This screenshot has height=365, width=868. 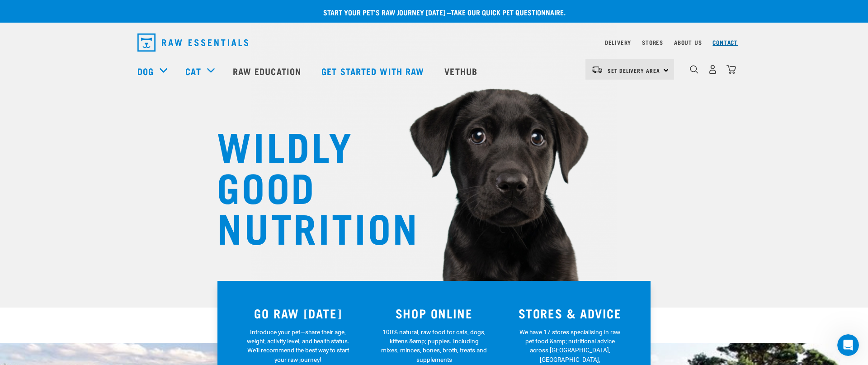 What do you see at coordinates (569, 313) in the screenshot?
I see `h3: STORES & ADVICE` at bounding box center [569, 313].